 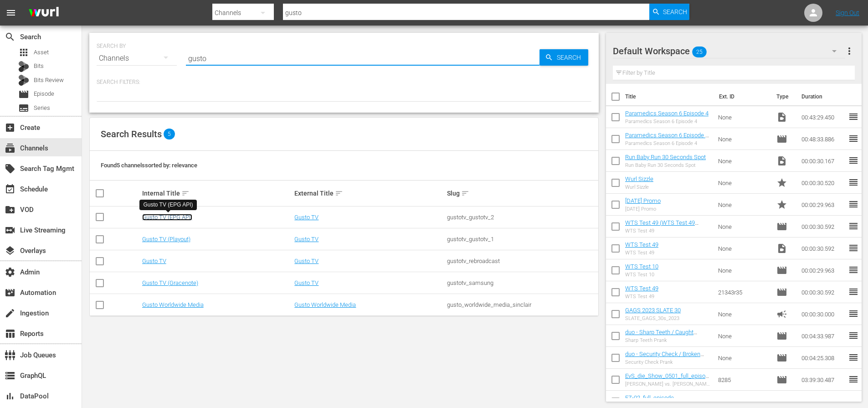 I want to click on div: Default Workspace, so click(x=729, y=51).